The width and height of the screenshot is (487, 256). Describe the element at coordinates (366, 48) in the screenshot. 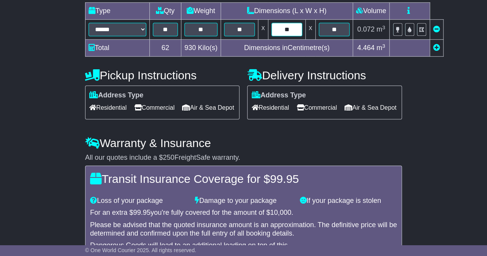

I see `span: 4.464` at that location.